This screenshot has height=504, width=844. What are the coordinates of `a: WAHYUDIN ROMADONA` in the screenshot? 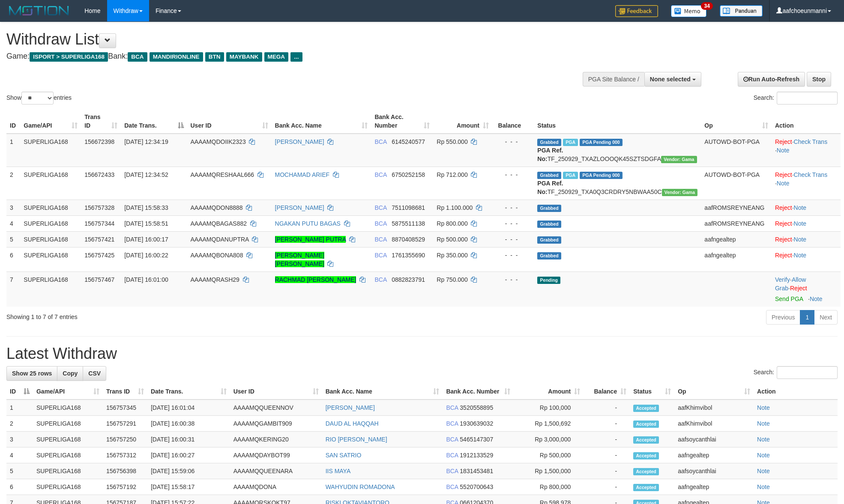 It's located at (360, 487).